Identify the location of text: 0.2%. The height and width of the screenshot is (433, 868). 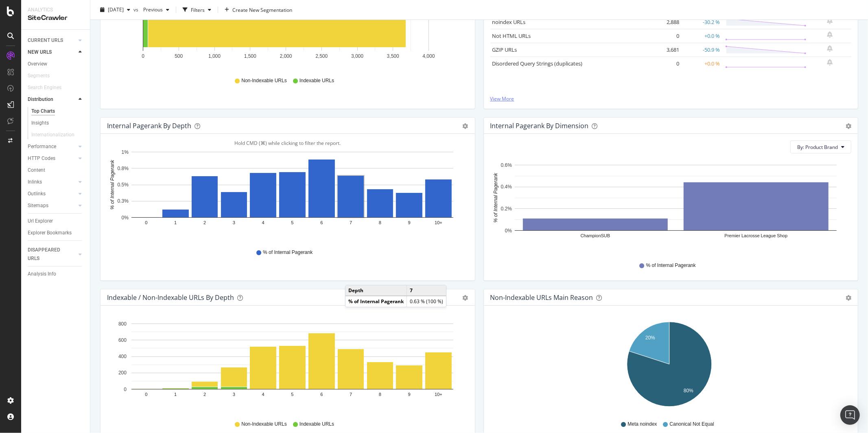
(506, 209).